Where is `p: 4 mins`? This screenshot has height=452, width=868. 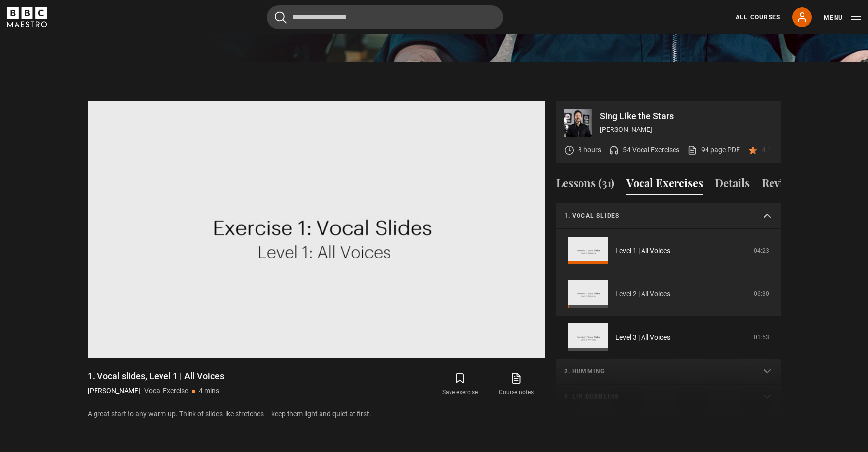 p: 4 mins is located at coordinates (209, 391).